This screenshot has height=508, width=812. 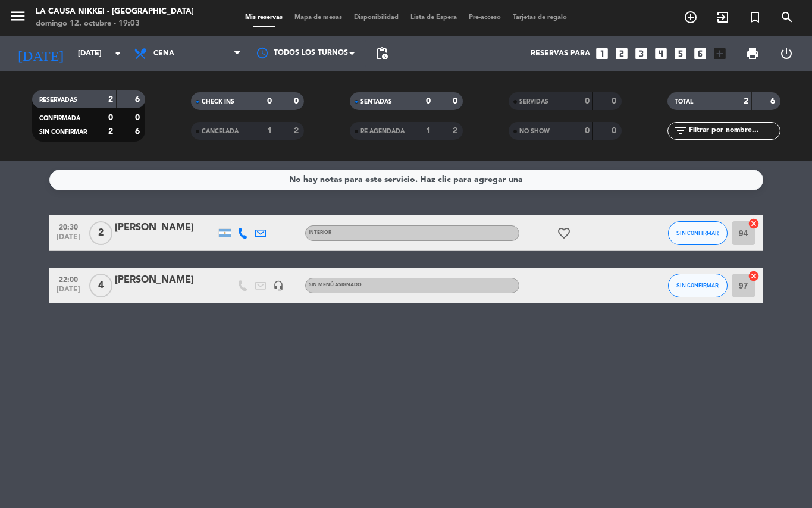 What do you see at coordinates (59, 118) in the screenshot?
I see `span: CONFIRMADA` at bounding box center [59, 118].